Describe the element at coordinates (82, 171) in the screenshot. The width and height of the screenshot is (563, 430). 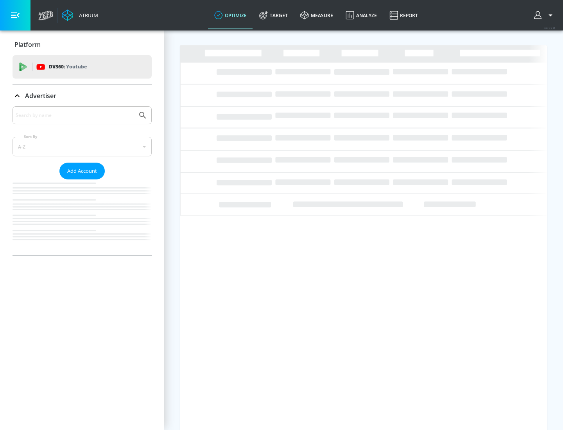
I see `button: Add Account` at that location.